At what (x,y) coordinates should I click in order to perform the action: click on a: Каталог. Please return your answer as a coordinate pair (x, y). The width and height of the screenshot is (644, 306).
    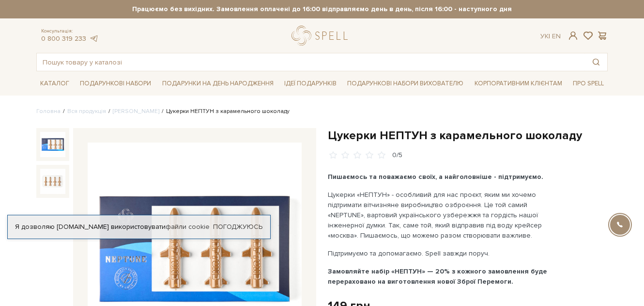
    Looking at the image, I should click on (55, 83).